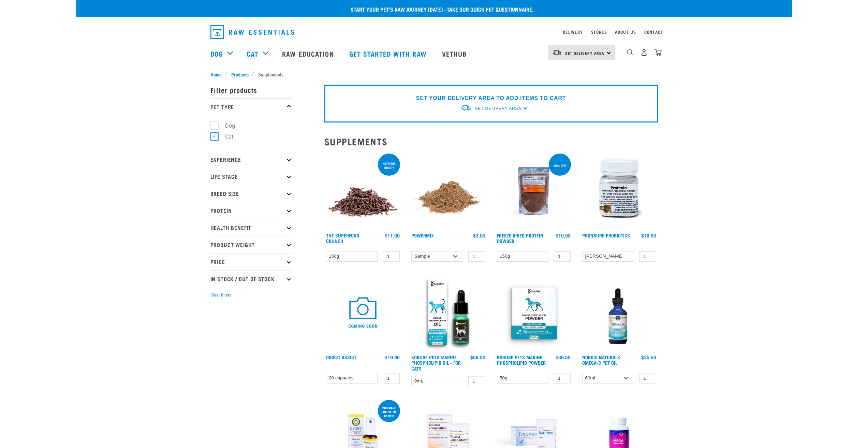 Image resolution: width=868 pixels, height=448 pixels. What do you see at coordinates (252, 54) in the screenshot?
I see `a: Cat` at bounding box center [252, 54].